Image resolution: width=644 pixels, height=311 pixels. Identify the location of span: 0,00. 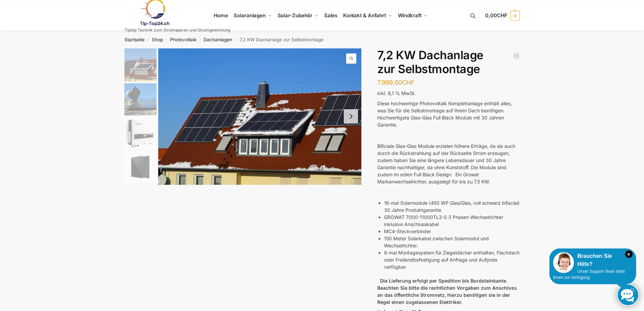
(496, 15).